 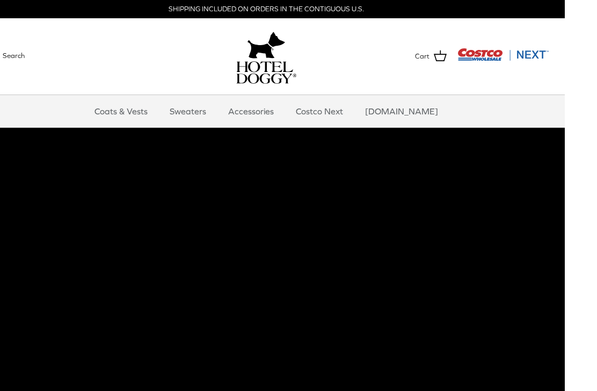 What do you see at coordinates (320, 111) in the screenshot?
I see `a: Costco Next` at bounding box center [320, 111].